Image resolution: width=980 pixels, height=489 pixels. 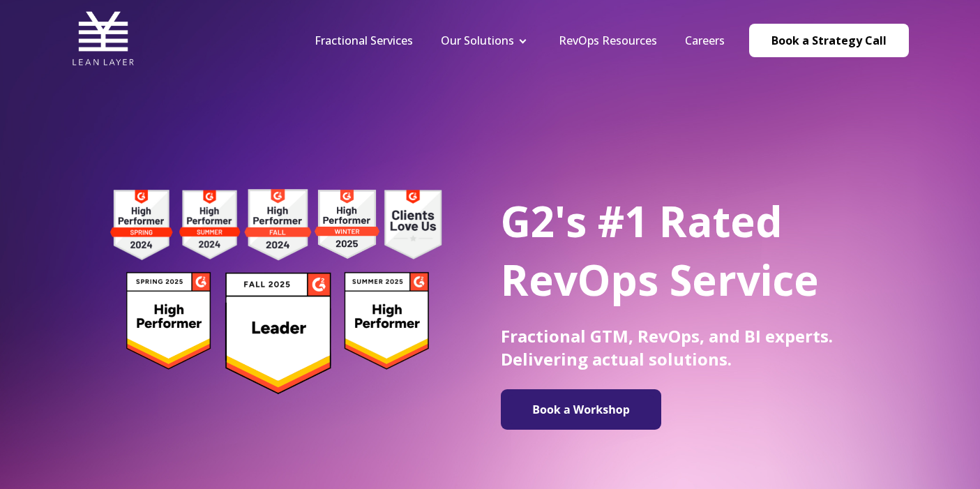 I want to click on a: RevOps Resources, so click(x=608, y=41).